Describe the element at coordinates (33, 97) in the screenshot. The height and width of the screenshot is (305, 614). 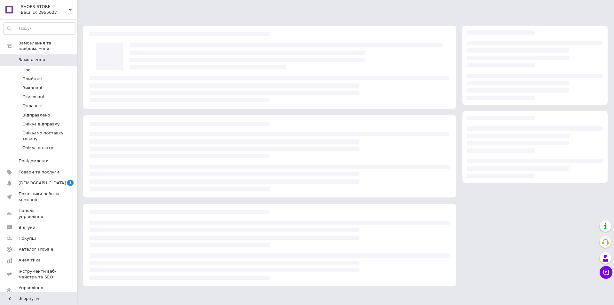
I see `span: Скасовані` at that location.